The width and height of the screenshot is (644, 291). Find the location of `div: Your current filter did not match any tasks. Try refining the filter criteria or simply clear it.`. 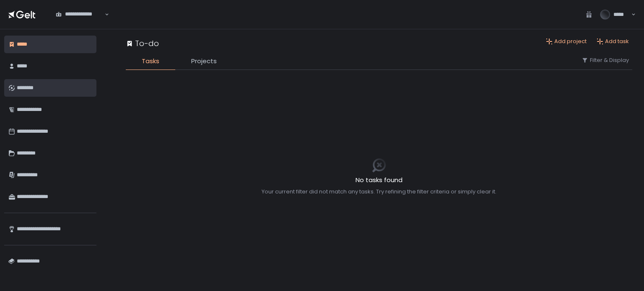

div: Your current filter did not match any tasks. Try refining the filter criteria or simply clear it. is located at coordinates (379, 191).